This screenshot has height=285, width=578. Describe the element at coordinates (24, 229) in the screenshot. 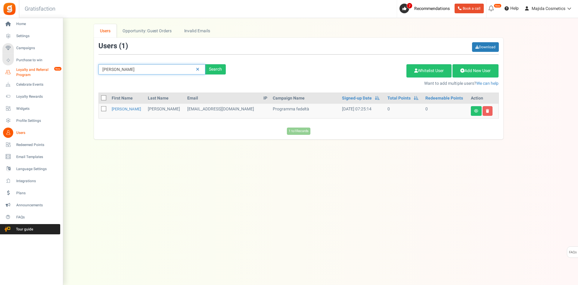

I see `span: Tour guide` at that location.